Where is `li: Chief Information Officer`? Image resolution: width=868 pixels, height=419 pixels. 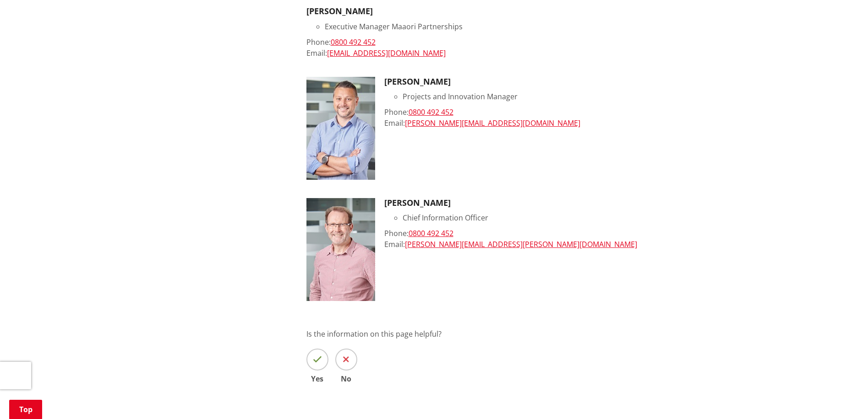 li: Chief Information Officer is located at coordinates (550, 218).